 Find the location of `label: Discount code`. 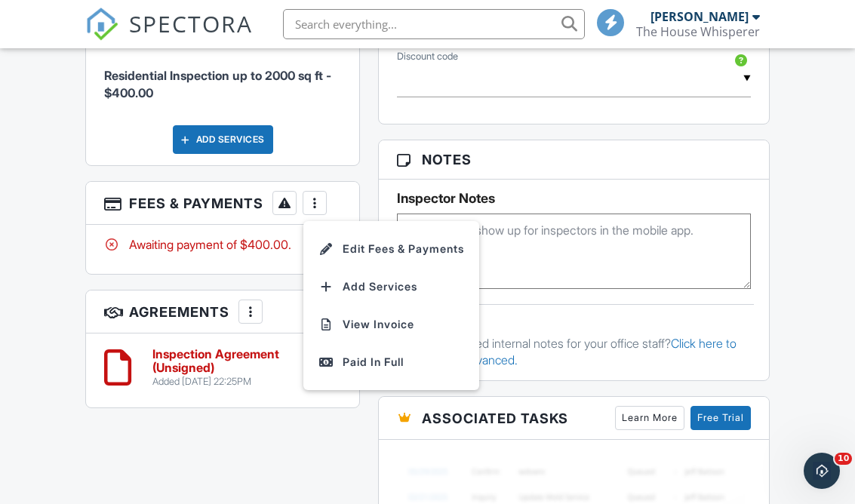

label: Discount code is located at coordinates (427, 56).